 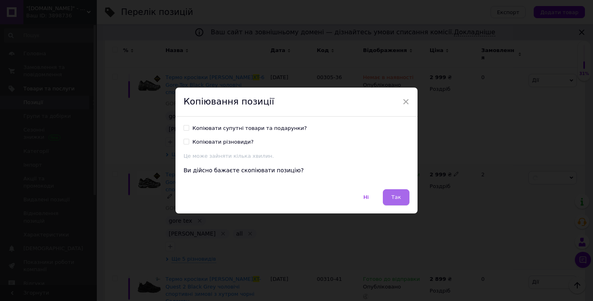 I want to click on button: Ні, so click(x=366, y=197).